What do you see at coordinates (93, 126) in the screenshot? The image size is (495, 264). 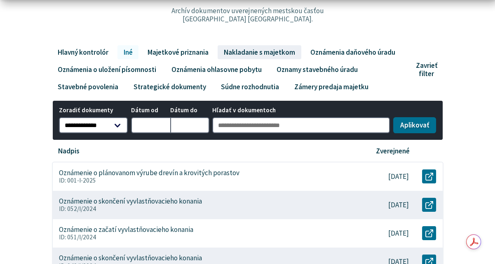 I see `select: Zoradiť dokumenty` at bounding box center [93, 126].